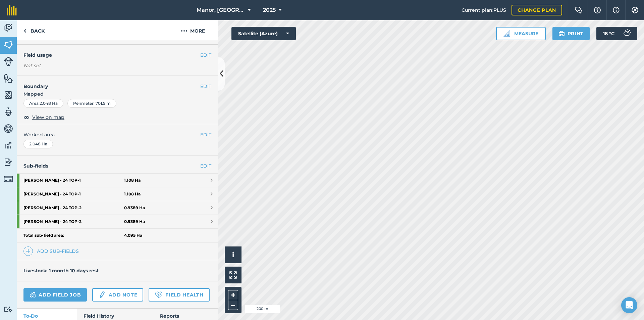 The height and width of the screenshot is (320, 644). I want to click on span: Worked area, so click(117, 135).